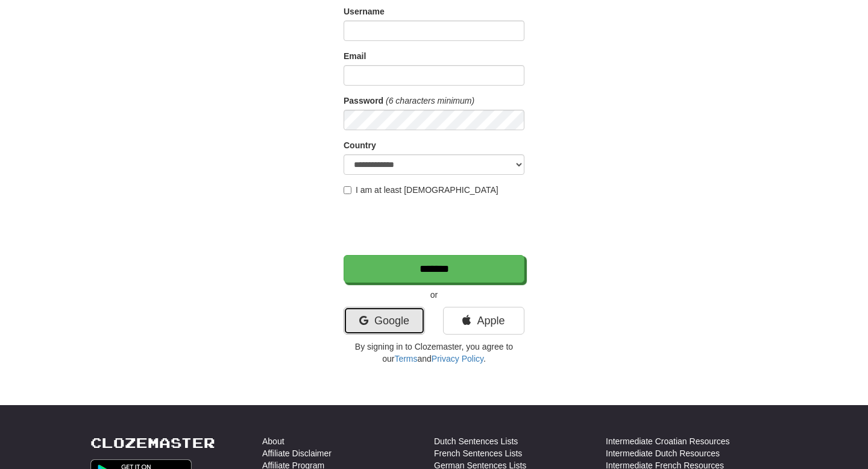 The height and width of the screenshot is (469, 868). Describe the element at coordinates (434, 295) in the screenshot. I see `p: or` at that location.